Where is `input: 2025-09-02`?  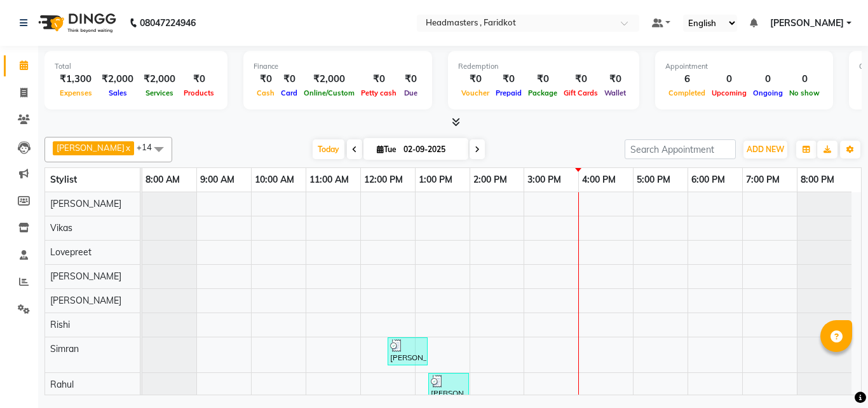
input: 2025-09-02 is located at coordinates (432, 150).